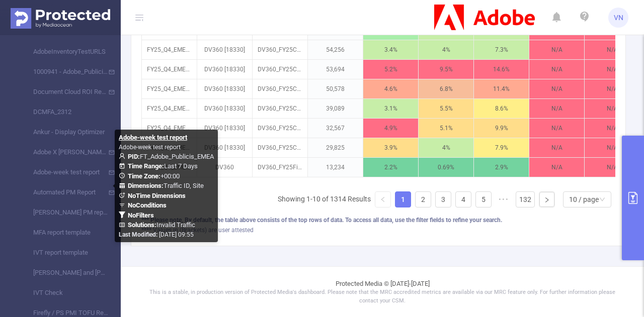 This screenshot has height=317, width=644. Describe the element at coordinates (280, 109) in the screenshot. I see `p: DV360_FY25CC_PSP_Affinity-Discover-IND-PHSP-Google_FR_DSK_ST_300x250_Zak-Creative1-LoopMe-HighImp...` at that location.